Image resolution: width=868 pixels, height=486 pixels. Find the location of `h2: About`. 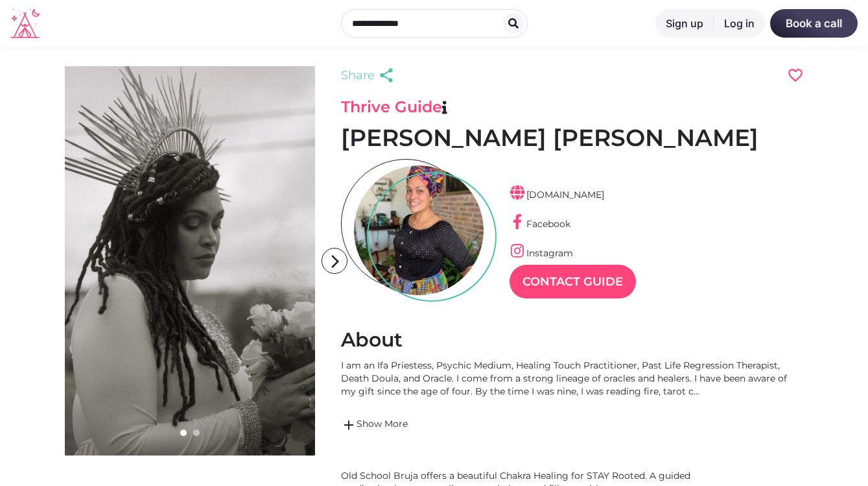

h2: About is located at coordinates (572, 340).